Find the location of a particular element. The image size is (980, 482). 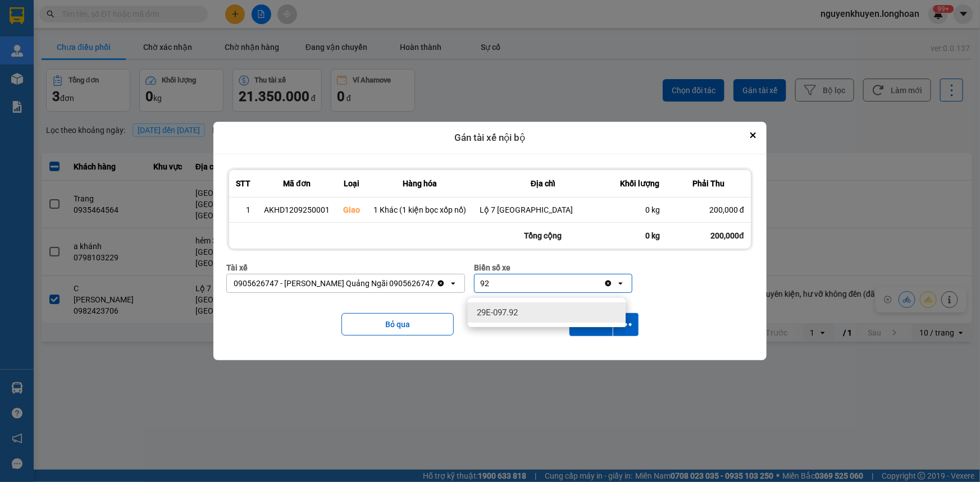

div: Biển số xe is located at coordinates (553, 268).